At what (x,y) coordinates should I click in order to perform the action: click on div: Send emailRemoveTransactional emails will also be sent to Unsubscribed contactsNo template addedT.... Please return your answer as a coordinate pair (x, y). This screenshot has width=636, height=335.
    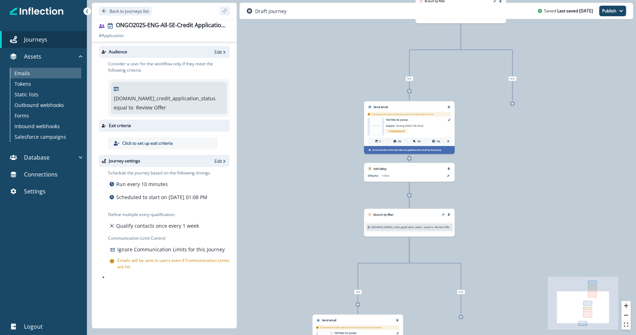
    Looking at the image, I should click on (409, 128).